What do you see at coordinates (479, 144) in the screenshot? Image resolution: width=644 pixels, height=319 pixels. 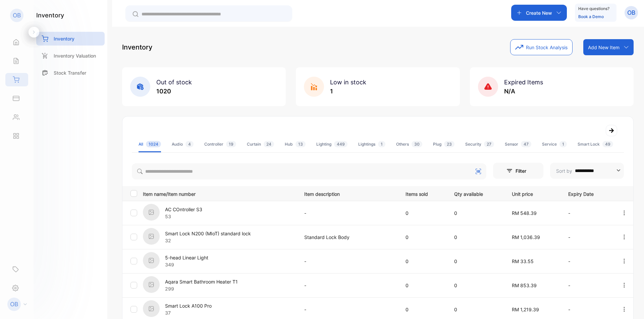 I see `div: Security` at bounding box center [479, 144].